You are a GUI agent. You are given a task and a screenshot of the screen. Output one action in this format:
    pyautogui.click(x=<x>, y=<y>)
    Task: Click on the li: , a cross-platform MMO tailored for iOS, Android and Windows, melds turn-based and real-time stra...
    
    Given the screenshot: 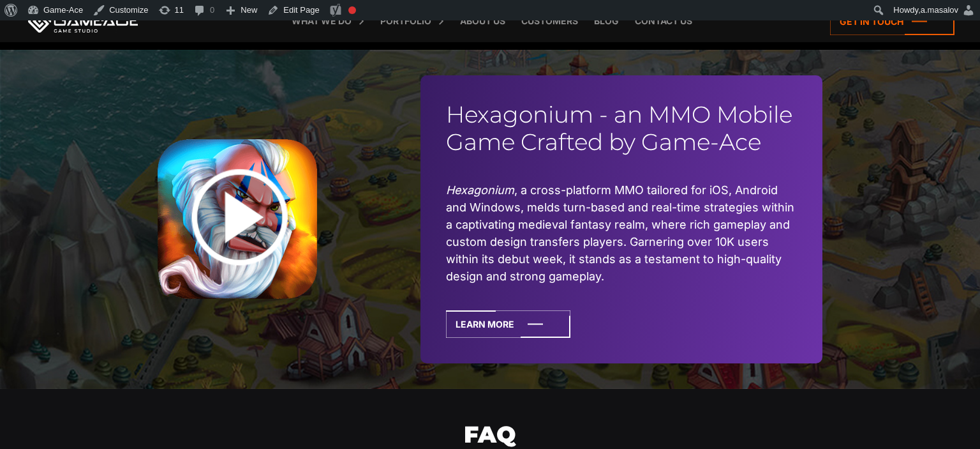 What is the action you would take?
    pyautogui.click(x=622, y=233)
    